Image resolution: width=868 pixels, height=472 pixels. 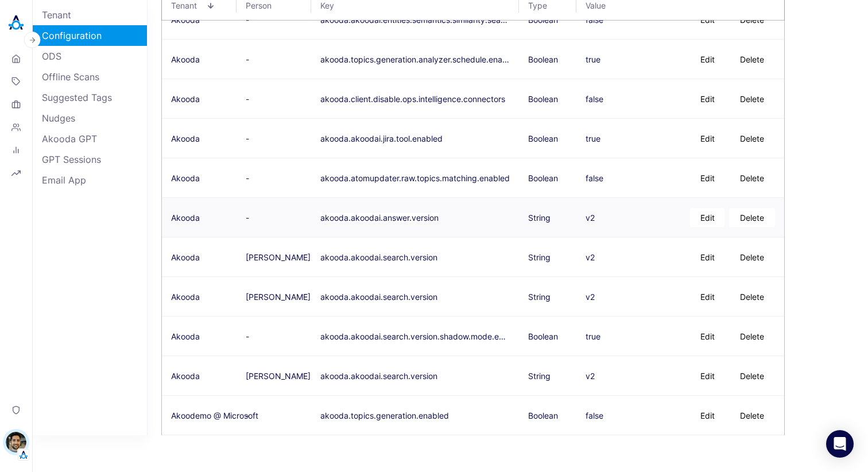 I want to click on button: Itamar NiddamTenant Logo, so click(x=16, y=444).